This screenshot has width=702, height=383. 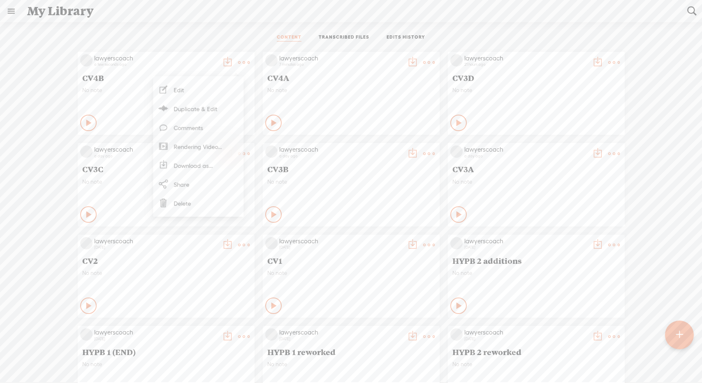 What do you see at coordinates (198, 203) in the screenshot?
I see `a: Delete` at bounding box center [198, 203].